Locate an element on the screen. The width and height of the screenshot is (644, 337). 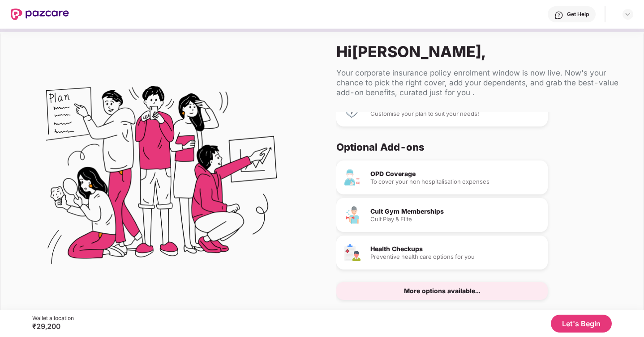
img: svg+xml;base64,PHN2ZyBpZD0iRHJvcGRvd24tMzJ4MzIiIHhtbG5zPSJodHRwOi8vd3d3LnczLm9yZy8yMDAwL3N2ZyIgd2... is located at coordinates (628, 14).